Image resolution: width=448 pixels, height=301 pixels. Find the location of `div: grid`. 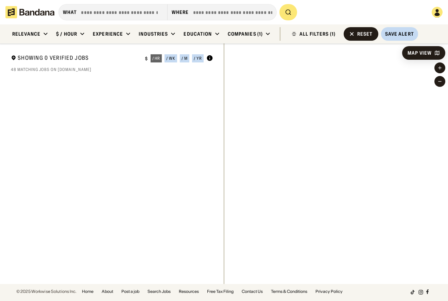

div: grid is located at coordinates (112, 180).